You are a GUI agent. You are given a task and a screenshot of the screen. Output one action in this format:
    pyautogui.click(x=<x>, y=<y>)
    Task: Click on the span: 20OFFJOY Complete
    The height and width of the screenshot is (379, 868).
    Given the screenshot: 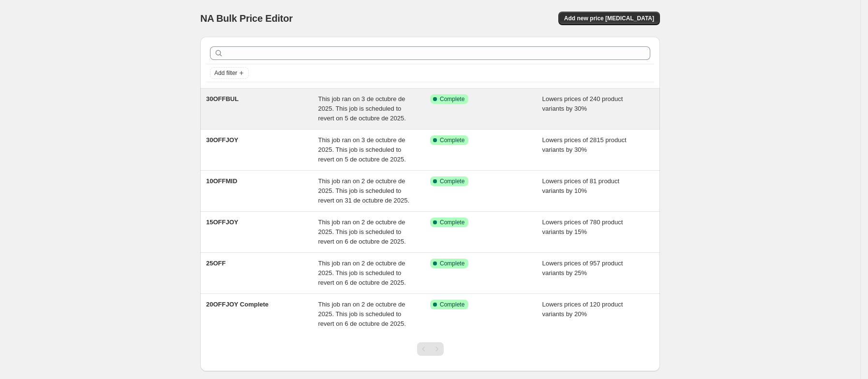 What is the action you would take?
    pyautogui.click(x=237, y=304)
    